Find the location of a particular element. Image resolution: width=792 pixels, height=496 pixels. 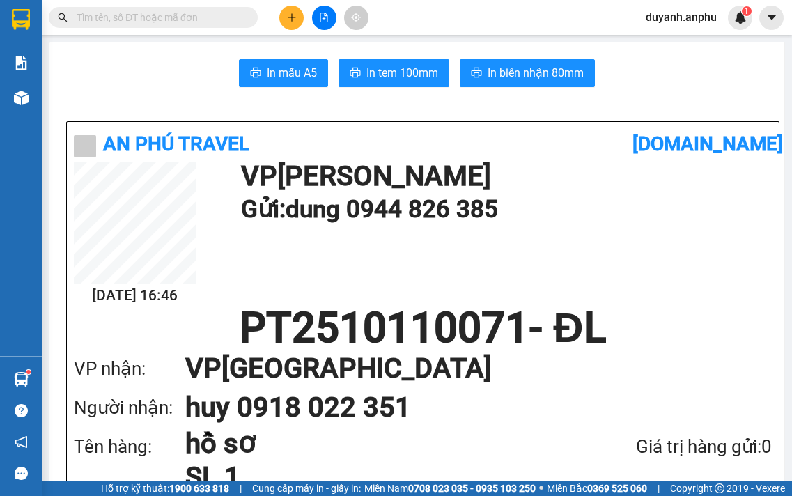

img: solution-icon is located at coordinates (21, 63).